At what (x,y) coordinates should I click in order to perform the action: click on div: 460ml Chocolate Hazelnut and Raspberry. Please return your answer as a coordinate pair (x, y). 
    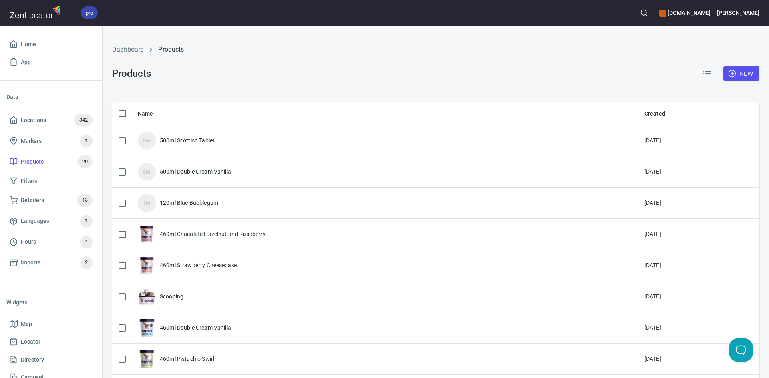
    Looking at the image, I should click on (213, 234).